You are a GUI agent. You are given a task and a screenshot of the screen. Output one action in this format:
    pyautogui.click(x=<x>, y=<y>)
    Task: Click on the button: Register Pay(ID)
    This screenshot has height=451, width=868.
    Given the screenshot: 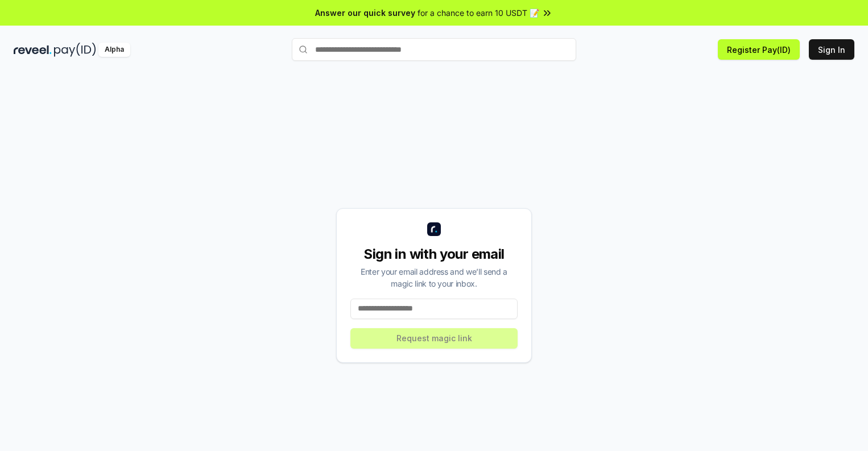 What is the action you would take?
    pyautogui.click(x=759, y=50)
    